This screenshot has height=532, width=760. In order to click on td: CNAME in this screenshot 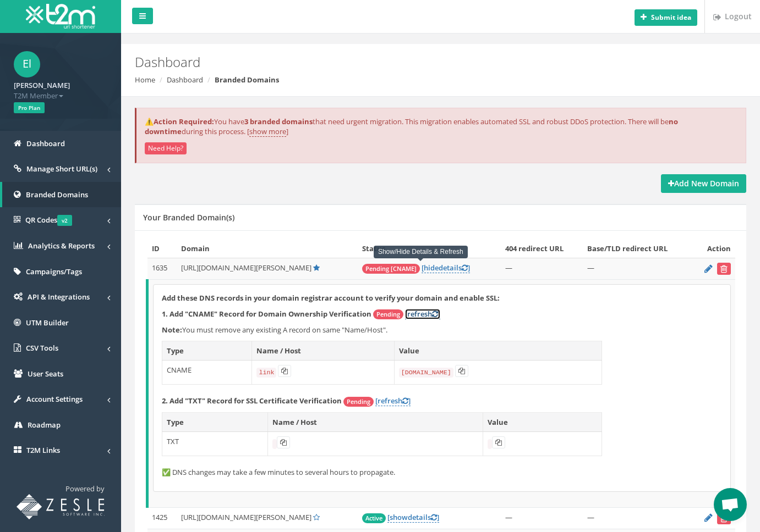, I will do `click(207, 372)`.